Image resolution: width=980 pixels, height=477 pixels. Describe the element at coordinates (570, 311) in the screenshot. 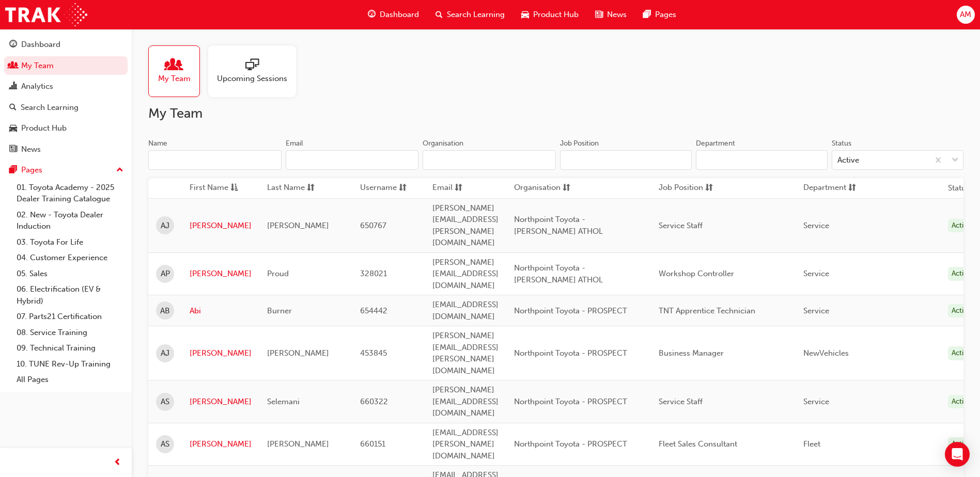

I see `span: Northpoint Toyota - PROSPECT` at that location.